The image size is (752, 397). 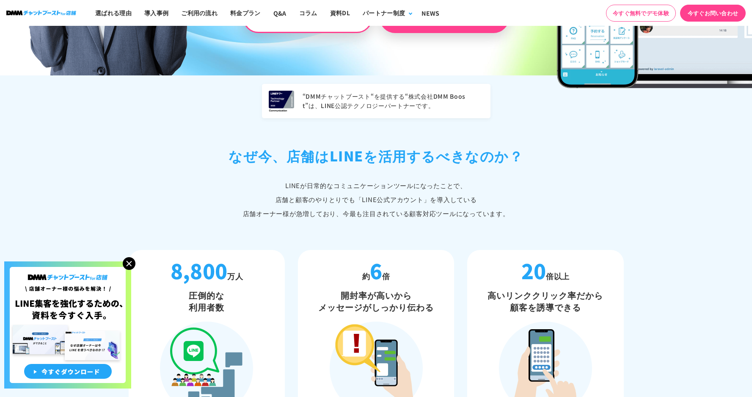 What do you see at coordinates (207, 301) in the screenshot?
I see `h3: 圧倒的な 利用者数` at bounding box center [207, 301].